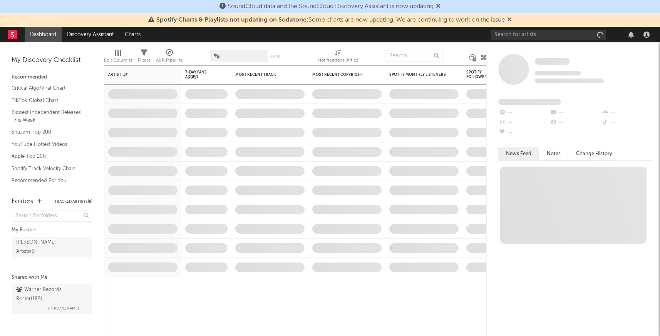  I want to click on div: Folders, so click(22, 202).